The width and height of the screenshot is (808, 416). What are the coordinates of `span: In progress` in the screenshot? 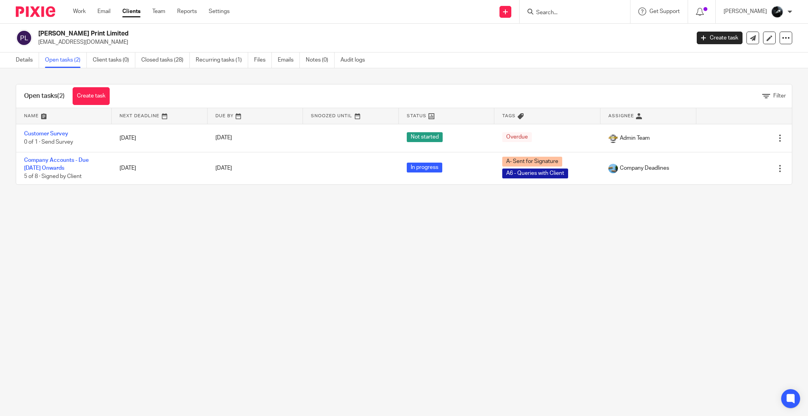 It's located at (425, 167).